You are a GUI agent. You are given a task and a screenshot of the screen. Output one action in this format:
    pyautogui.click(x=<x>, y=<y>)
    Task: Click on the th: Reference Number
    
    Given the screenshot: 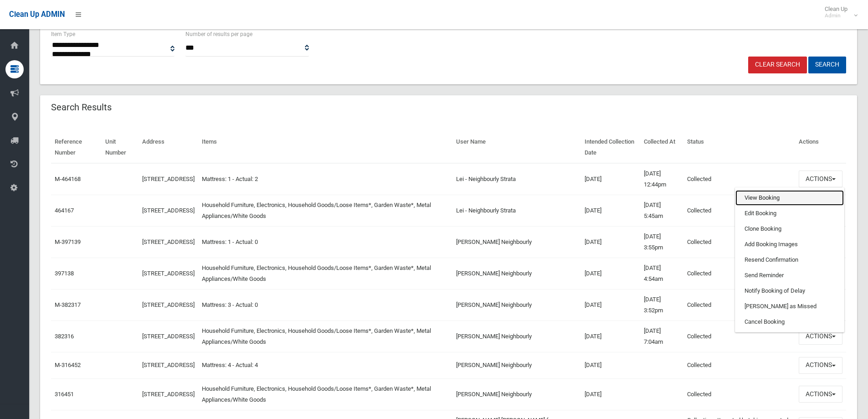 What is the action you would take?
    pyautogui.click(x=76, y=147)
    